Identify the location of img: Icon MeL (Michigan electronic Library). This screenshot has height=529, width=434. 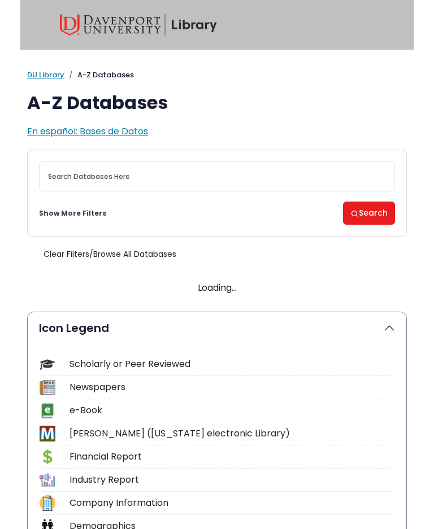
(47, 433).